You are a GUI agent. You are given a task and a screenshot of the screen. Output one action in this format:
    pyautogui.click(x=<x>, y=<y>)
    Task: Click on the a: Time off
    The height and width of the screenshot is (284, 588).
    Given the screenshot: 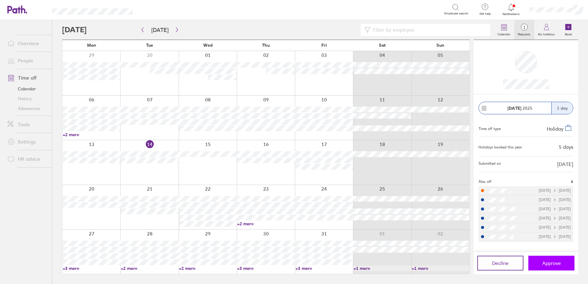 What is the action you would take?
    pyautogui.click(x=27, y=78)
    